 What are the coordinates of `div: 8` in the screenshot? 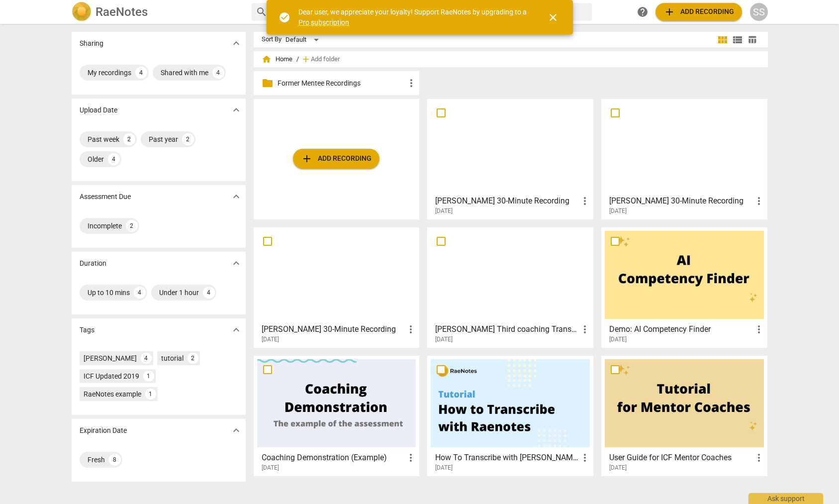 It's located at (115, 459).